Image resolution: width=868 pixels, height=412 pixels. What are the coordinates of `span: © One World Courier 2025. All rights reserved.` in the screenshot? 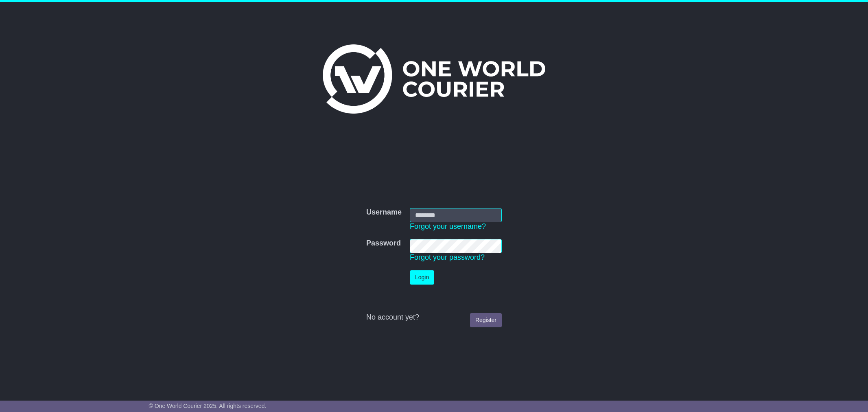 It's located at (207, 406).